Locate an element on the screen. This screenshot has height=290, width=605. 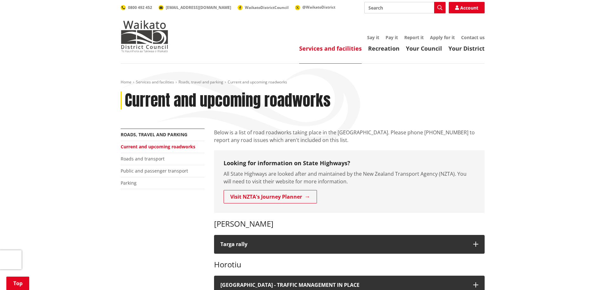
a: Pay it is located at coordinates (392, 37).